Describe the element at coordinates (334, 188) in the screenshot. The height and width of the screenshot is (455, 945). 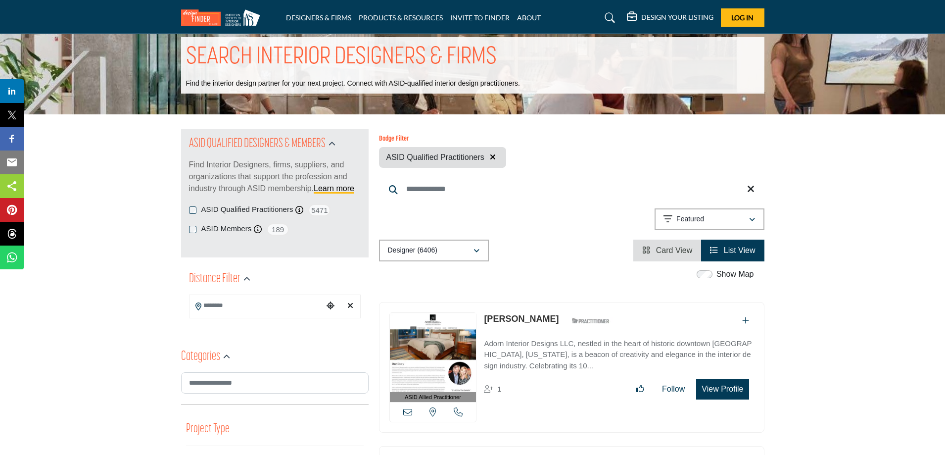
I see `a: Learn more` at that location.